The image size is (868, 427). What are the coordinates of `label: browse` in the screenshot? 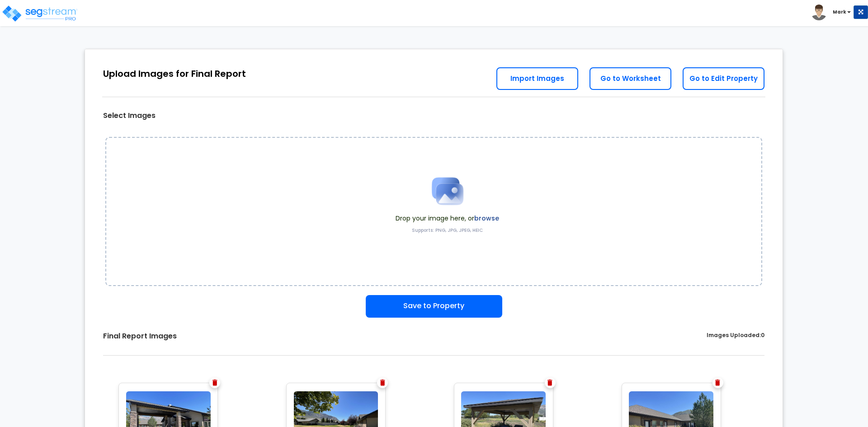 It's located at (486, 218).